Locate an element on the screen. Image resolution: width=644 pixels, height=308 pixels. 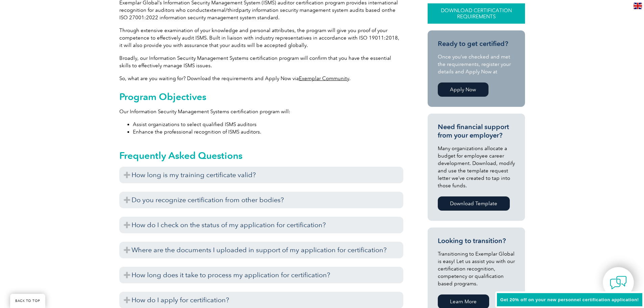
p: So, what are you waiting for? Download the requirements and Apply Now via . is located at coordinates (261, 78).